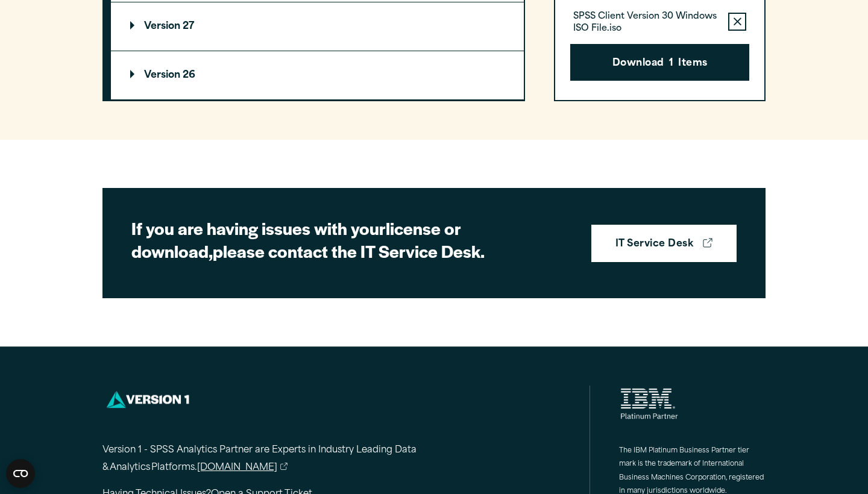 The image size is (868, 494). I want to click on button: Download1Items, so click(659, 63).